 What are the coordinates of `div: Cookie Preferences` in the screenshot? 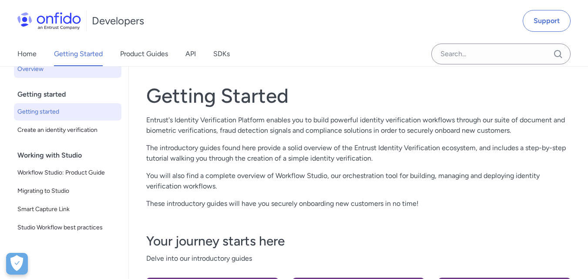 It's located at (17, 264).